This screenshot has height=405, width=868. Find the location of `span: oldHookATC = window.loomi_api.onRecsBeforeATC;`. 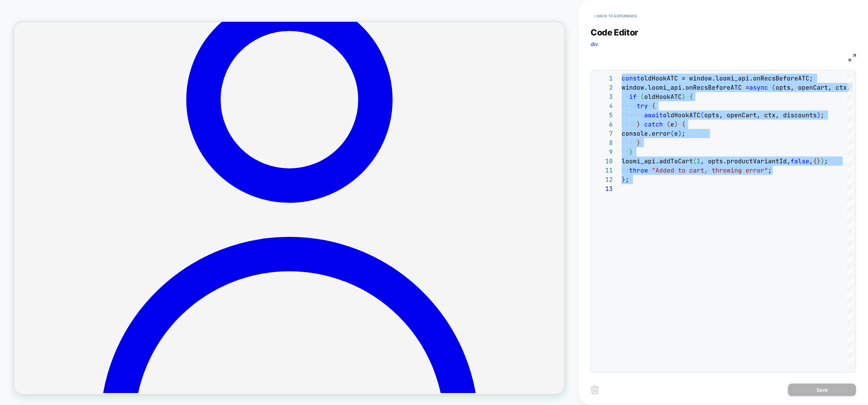

span: oldHookATC = window.loomi_api.onRecsBeforeATC; is located at coordinates (727, 78).